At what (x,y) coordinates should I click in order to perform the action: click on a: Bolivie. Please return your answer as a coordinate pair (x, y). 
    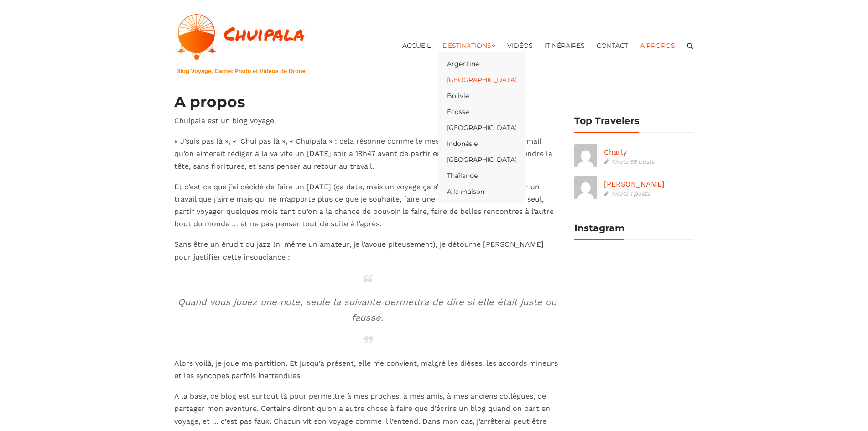
    Looking at the image, I should click on (482, 96).